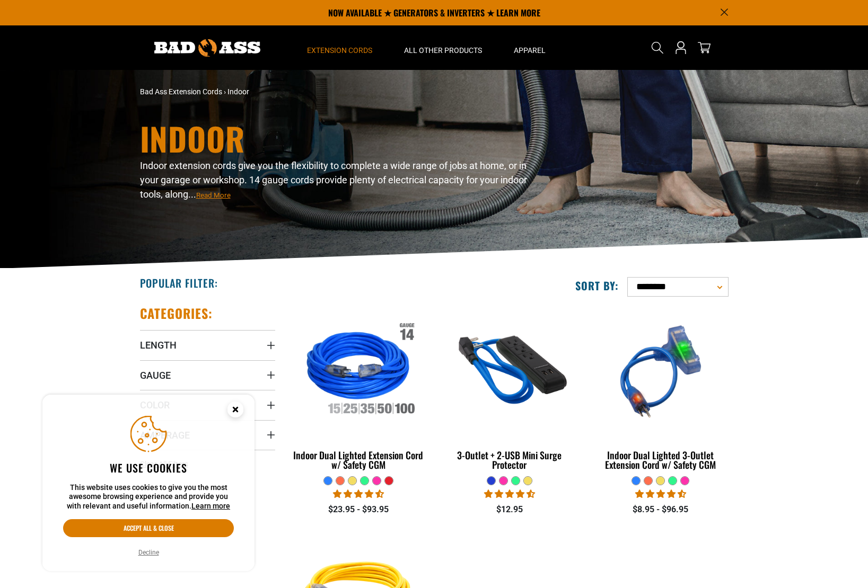 The height and width of the screenshot is (588, 868). Describe the element at coordinates (178, 283) in the screenshot. I see `h2: Popular Filter:` at that location.